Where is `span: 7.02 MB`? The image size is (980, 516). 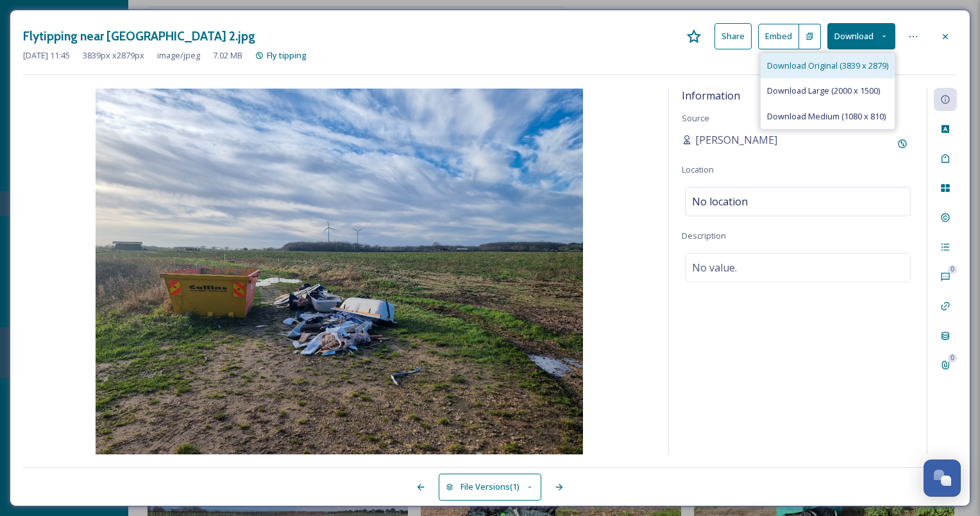
span: 7.02 MB is located at coordinates (228, 55).